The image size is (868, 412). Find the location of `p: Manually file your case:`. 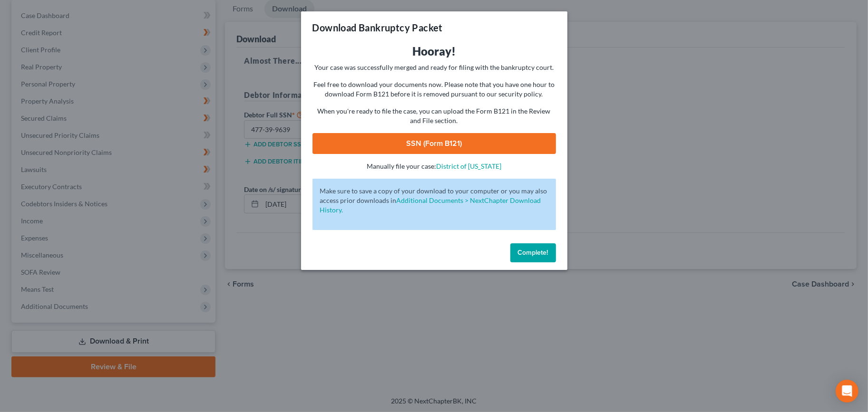

p: Manually file your case: is located at coordinates (434, 166).